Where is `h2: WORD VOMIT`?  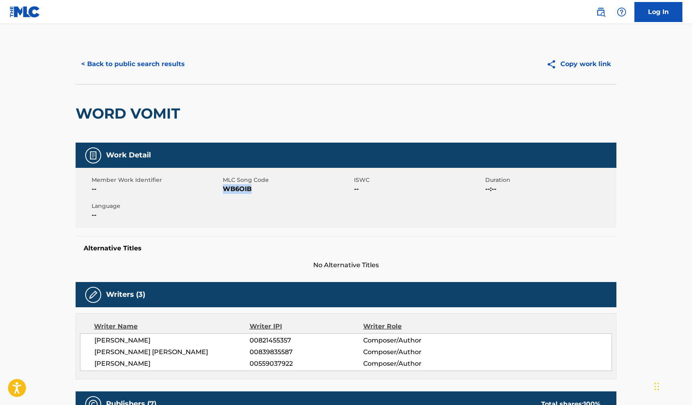 h2: WORD VOMIT is located at coordinates (130, 113).